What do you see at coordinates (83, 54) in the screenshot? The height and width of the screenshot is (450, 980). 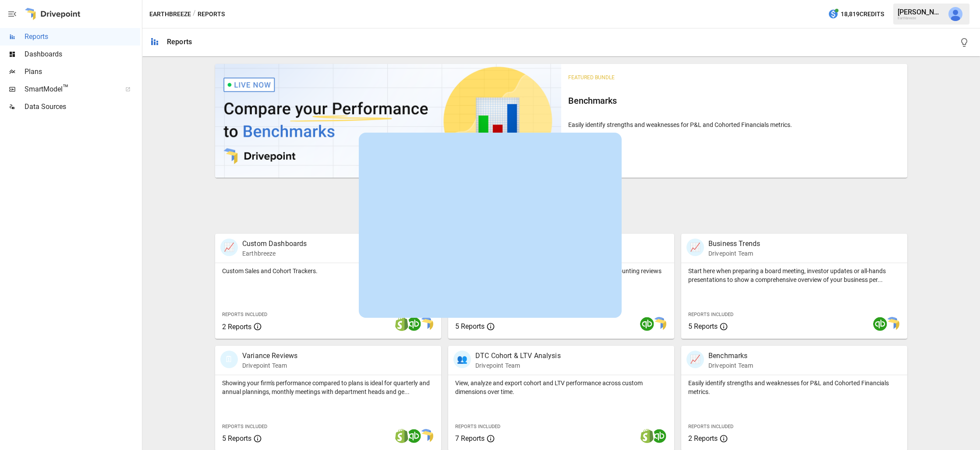 I see `span: Dashboards` at bounding box center [83, 54].